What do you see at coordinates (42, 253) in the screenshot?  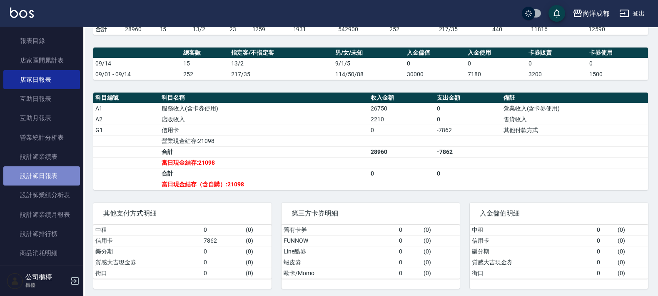 I see `a: 商品消耗明細` at bounding box center [42, 253].